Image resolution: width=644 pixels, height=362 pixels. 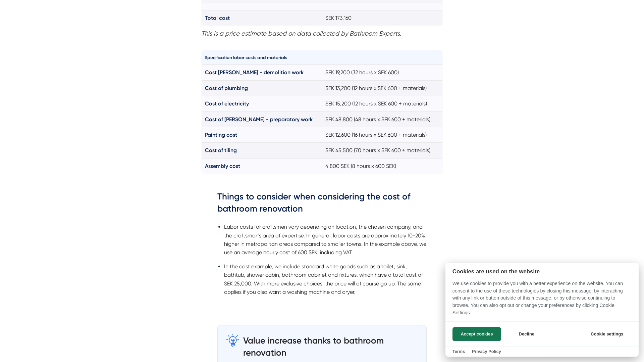 What do you see at coordinates (459, 351) in the screenshot?
I see `a: Terms` at bounding box center [459, 351].